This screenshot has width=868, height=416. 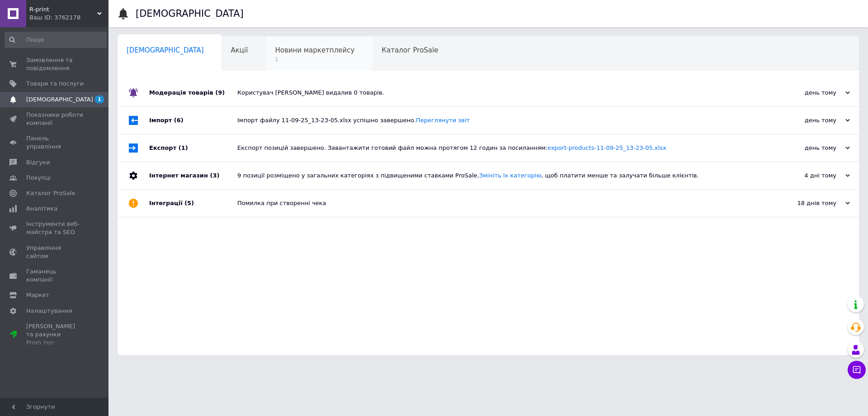 I want to click on div: Експорт, so click(x=193, y=148).